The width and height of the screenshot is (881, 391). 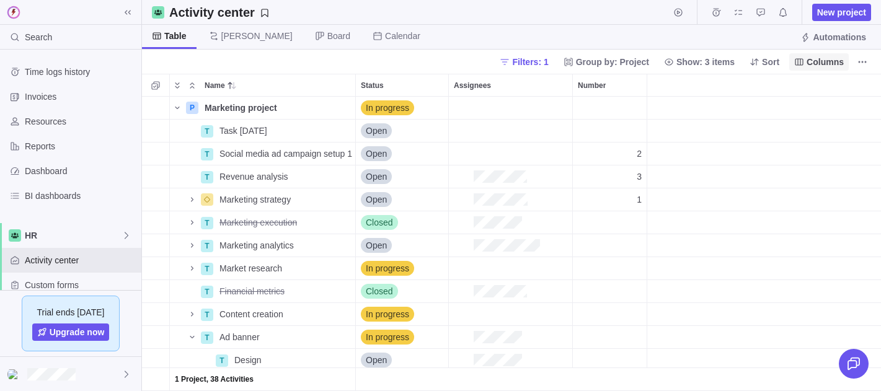 I want to click on div: 1, so click(x=610, y=200).